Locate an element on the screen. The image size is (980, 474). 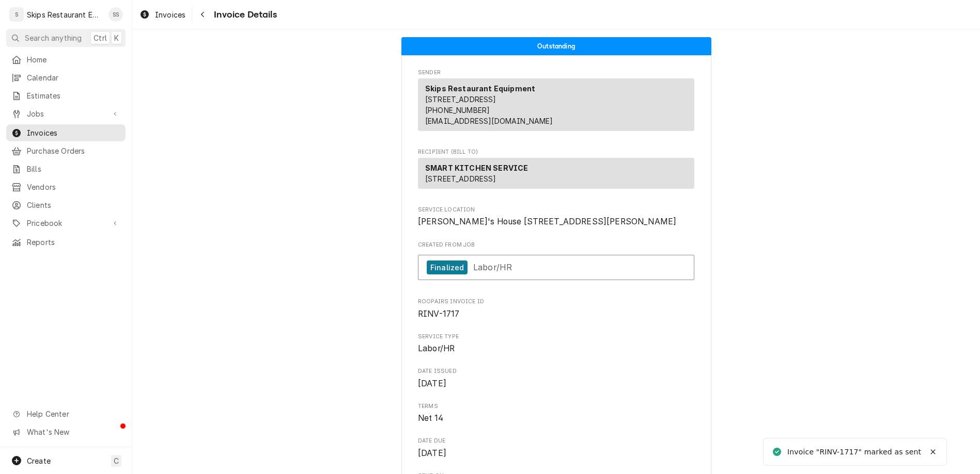
a: Reports is located at coordinates (66, 242).